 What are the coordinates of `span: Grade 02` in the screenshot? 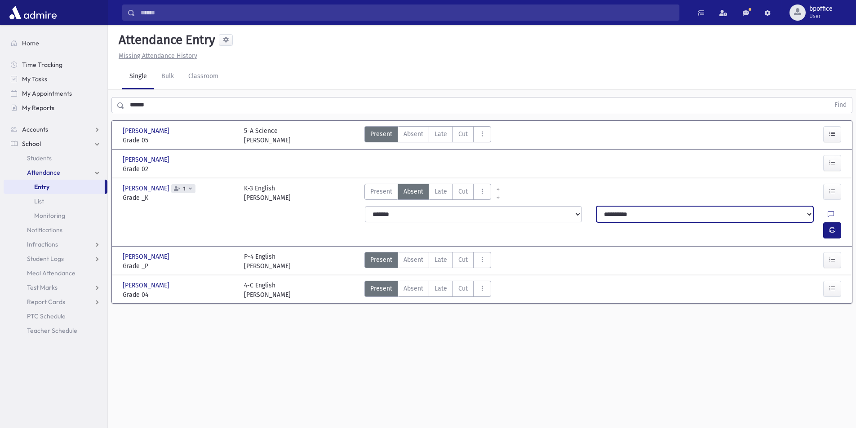 It's located at (179, 169).